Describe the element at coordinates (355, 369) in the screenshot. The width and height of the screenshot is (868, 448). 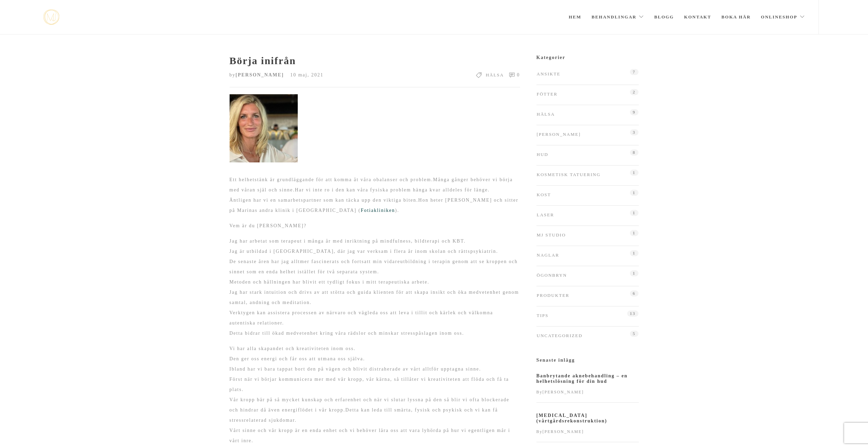
I see `span: Ibland har vi bara tappat bort den på vägen och blivit distraherade av vårt alltför upptagna sinne.` at that location.